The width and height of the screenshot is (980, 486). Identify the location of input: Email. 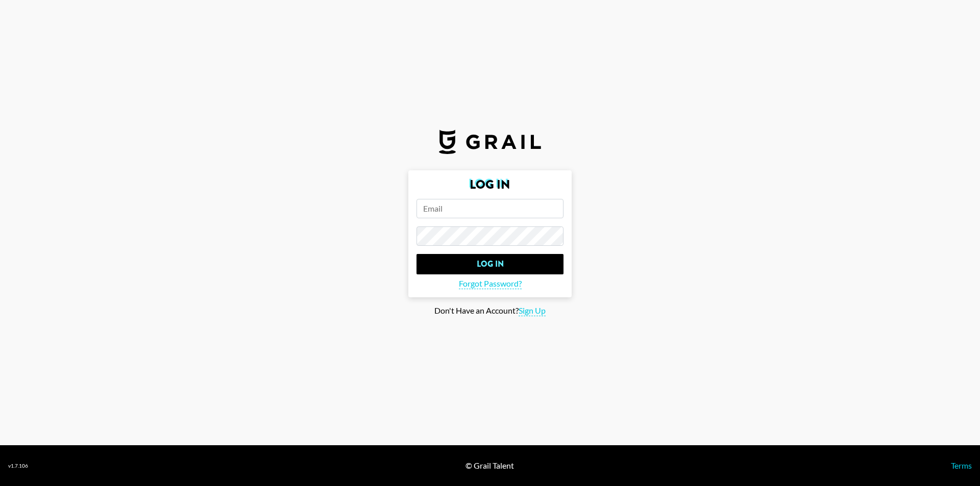
(490, 209).